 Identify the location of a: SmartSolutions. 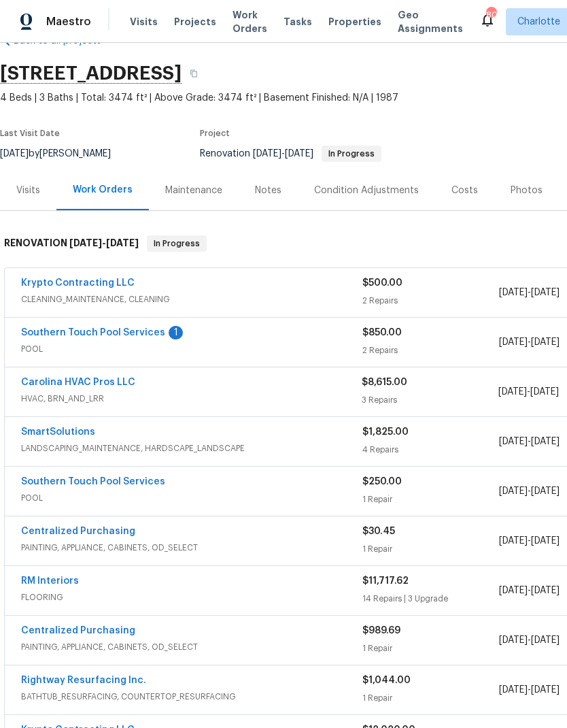
(58, 432).